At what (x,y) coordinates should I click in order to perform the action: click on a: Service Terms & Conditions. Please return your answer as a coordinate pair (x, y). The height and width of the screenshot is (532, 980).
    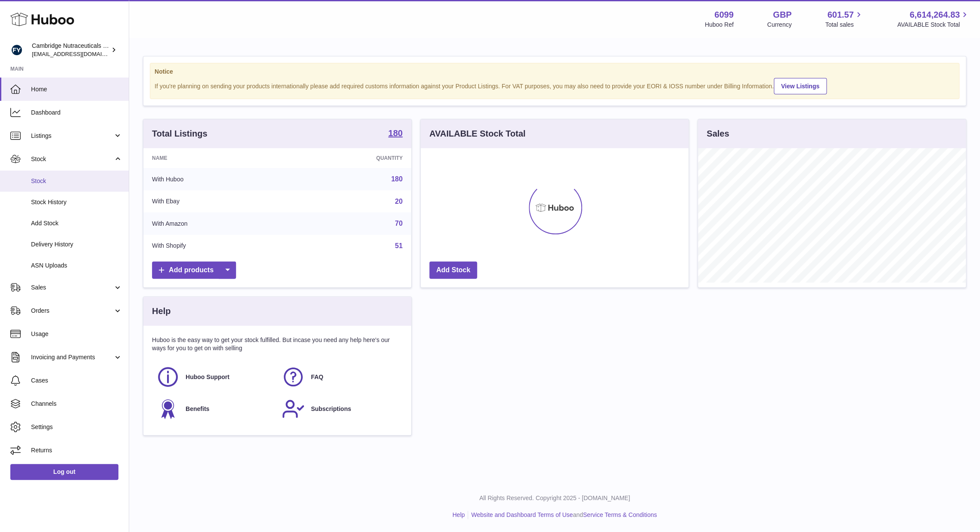
    Looking at the image, I should click on (620, 515).